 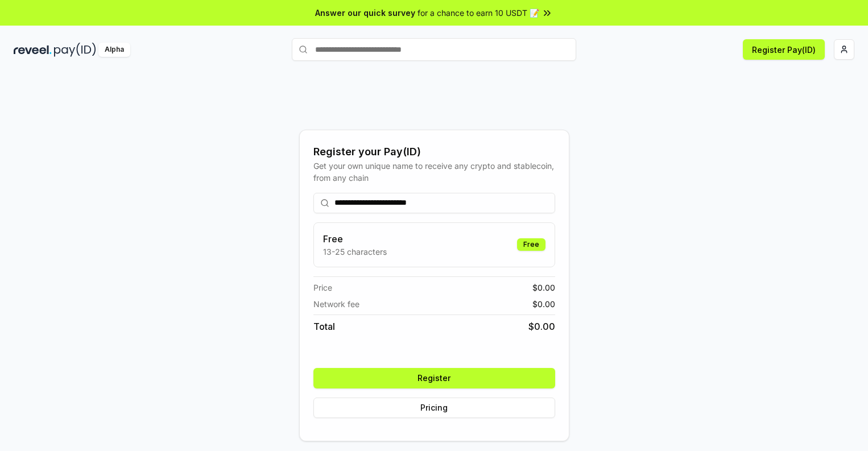 What do you see at coordinates (434, 172) in the screenshot?
I see `div: Get your own unique name to receive any crypto and stablecoin, from any chain` at bounding box center [434, 172].